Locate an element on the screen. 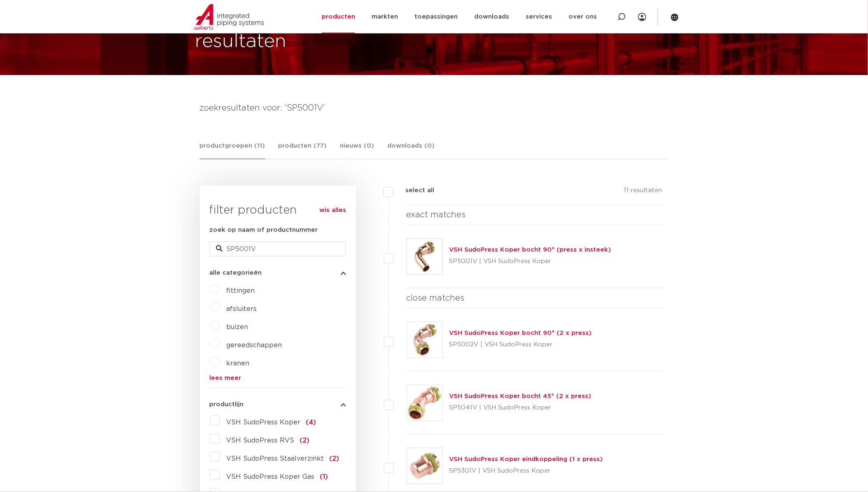  span: afsluiters is located at coordinates (241, 309).